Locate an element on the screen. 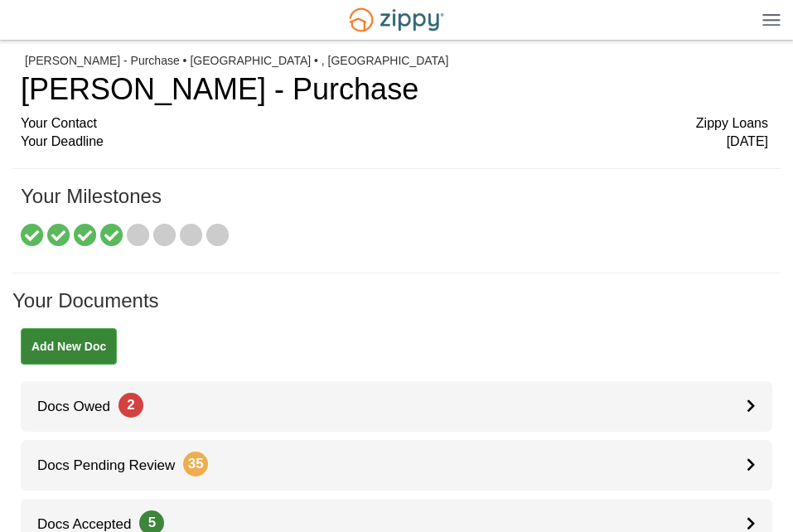 This screenshot has width=793, height=532. span: 2 is located at coordinates (131, 405).